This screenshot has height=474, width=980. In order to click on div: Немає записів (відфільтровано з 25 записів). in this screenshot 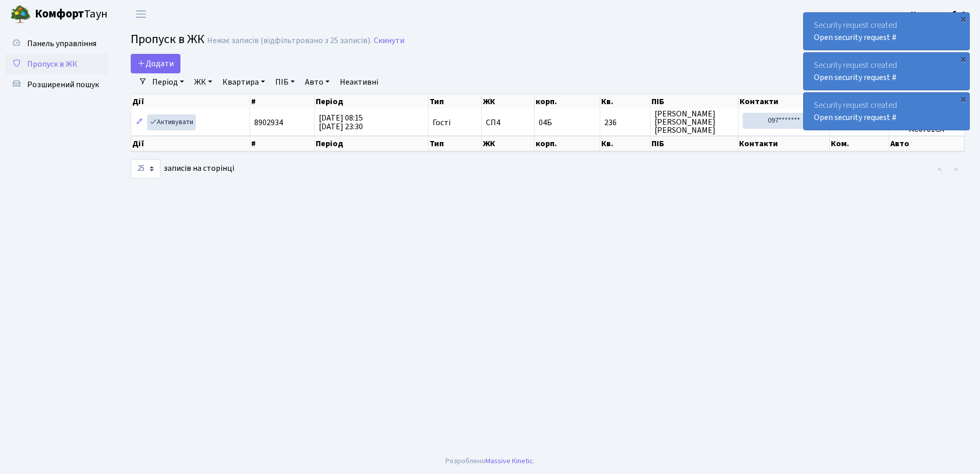, I will do `click(289, 40)`.